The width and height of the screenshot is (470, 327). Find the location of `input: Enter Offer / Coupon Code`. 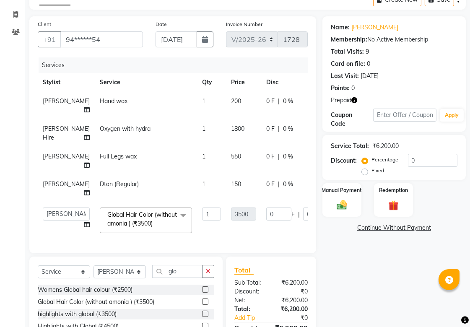

input: Enter Offer / Coupon Code is located at coordinates (404, 115).